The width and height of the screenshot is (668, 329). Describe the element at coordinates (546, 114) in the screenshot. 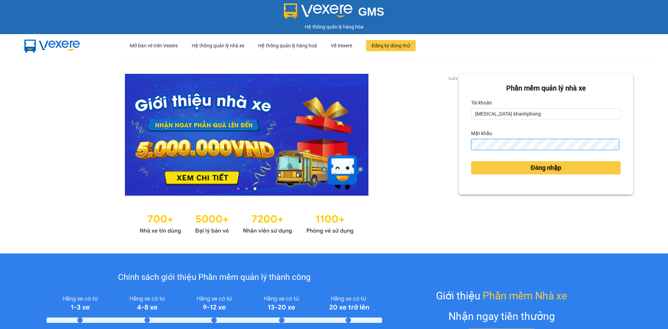

I see `input: Tài khoản` at that location.